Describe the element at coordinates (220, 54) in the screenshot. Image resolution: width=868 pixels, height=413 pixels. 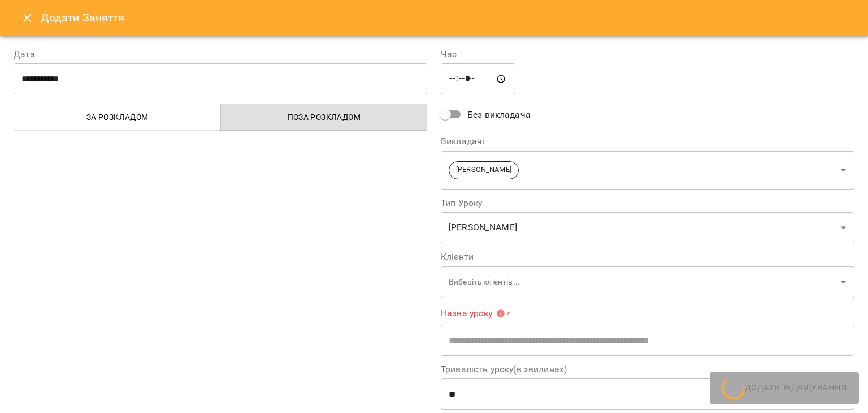
I see `label: Дата` at that location.